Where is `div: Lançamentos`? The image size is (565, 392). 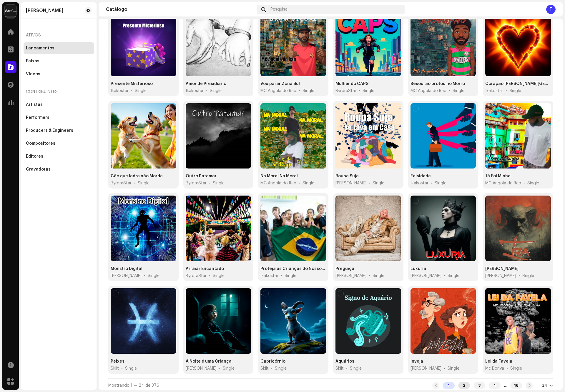
div: Lançamentos is located at coordinates (40, 48).